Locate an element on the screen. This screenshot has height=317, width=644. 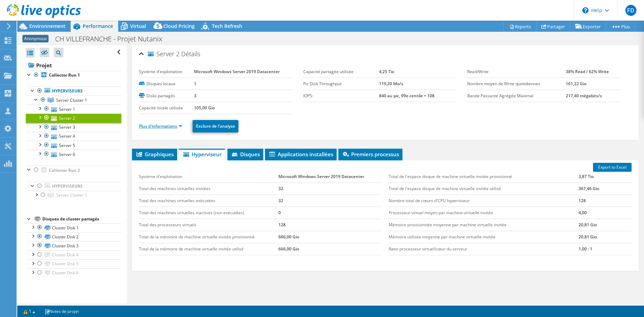
label: Nombre moyen de Write quotidiennes is located at coordinates (517, 84).